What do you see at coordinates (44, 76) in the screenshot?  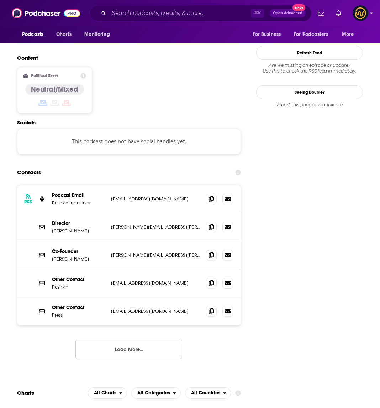 I see `h2: Political Skew` at bounding box center [44, 76].